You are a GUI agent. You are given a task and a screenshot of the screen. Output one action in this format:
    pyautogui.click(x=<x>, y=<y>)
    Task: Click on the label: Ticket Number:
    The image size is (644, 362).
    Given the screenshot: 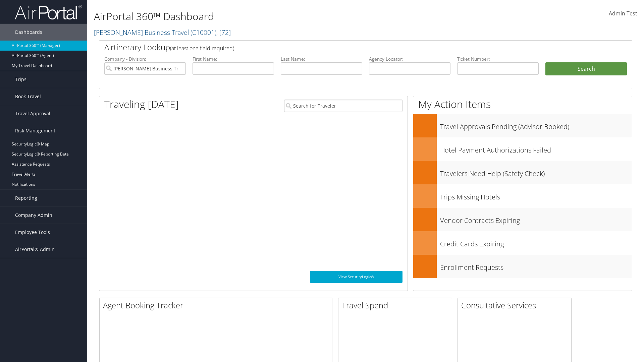 What is the action you would take?
    pyautogui.click(x=498, y=59)
    